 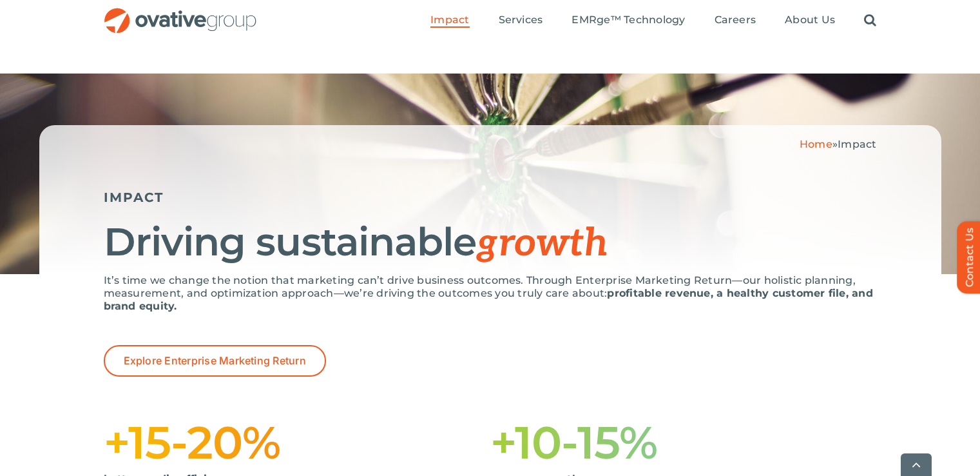 What do you see at coordinates (628, 20) in the screenshot?
I see `span: EMRge™ Technology` at bounding box center [628, 20].